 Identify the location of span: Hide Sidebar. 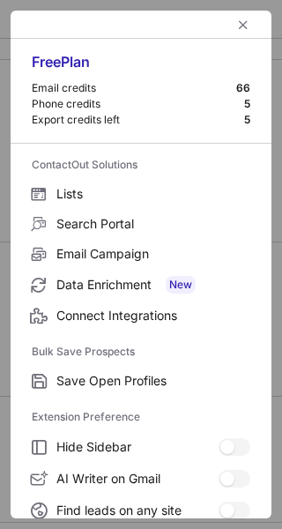
(137, 447).